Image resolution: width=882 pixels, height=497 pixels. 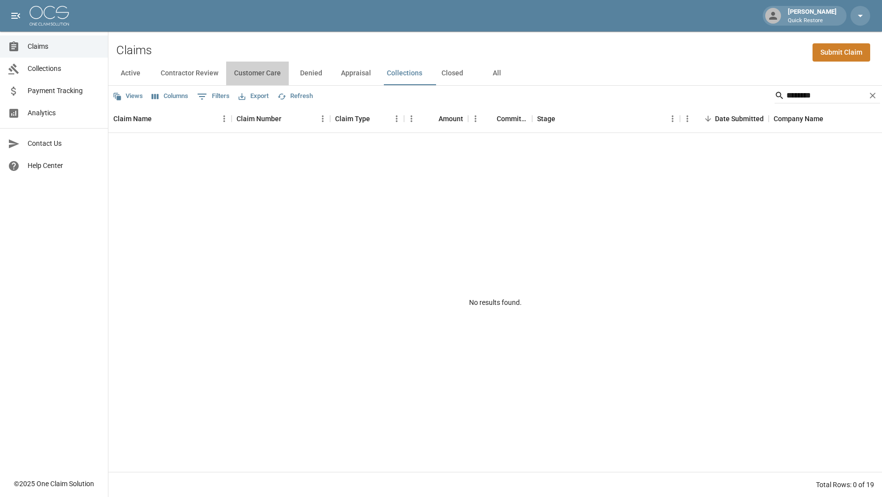 What do you see at coordinates (64, 68) in the screenshot?
I see `span: Collections` at bounding box center [64, 68].